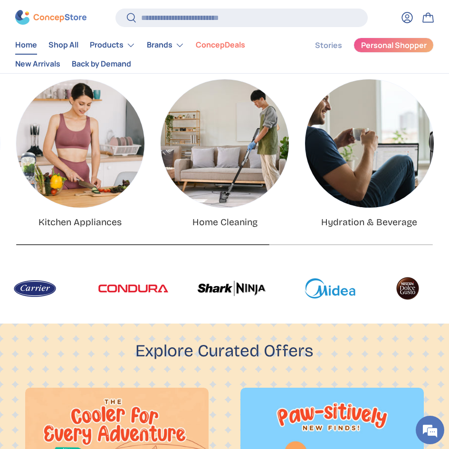 The image size is (449, 449). Describe the element at coordinates (224, 351) in the screenshot. I see `h2: Explore Curated Offers` at that location.